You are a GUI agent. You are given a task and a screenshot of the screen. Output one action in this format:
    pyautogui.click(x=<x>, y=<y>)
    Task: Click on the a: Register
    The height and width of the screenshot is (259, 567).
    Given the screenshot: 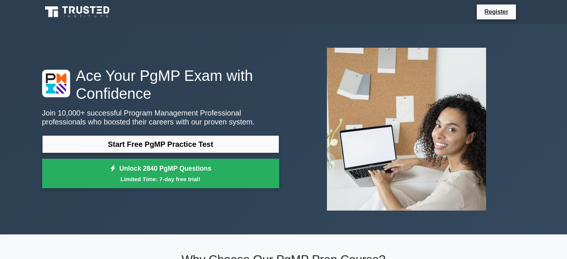 What is the action you would take?
    pyautogui.click(x=496, y=12)
    